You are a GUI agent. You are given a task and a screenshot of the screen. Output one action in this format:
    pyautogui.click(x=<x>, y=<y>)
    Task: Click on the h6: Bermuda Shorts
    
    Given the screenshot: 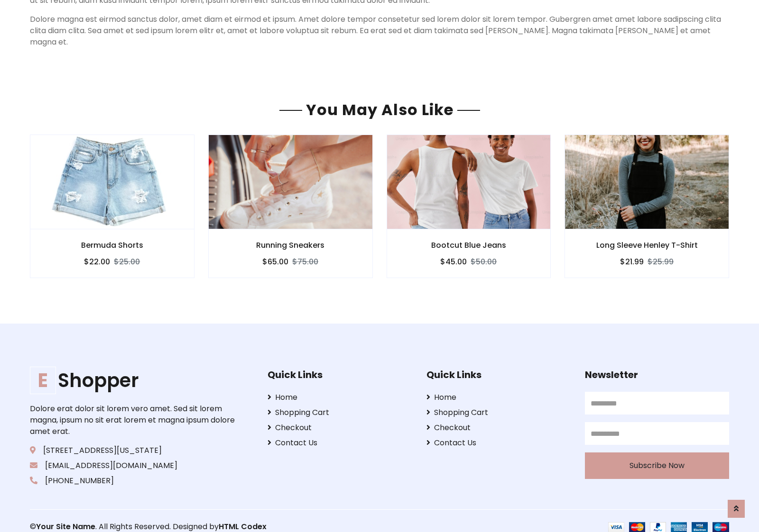 What is the action you would take?
    pyautogui.click(x=112, y=245)
    